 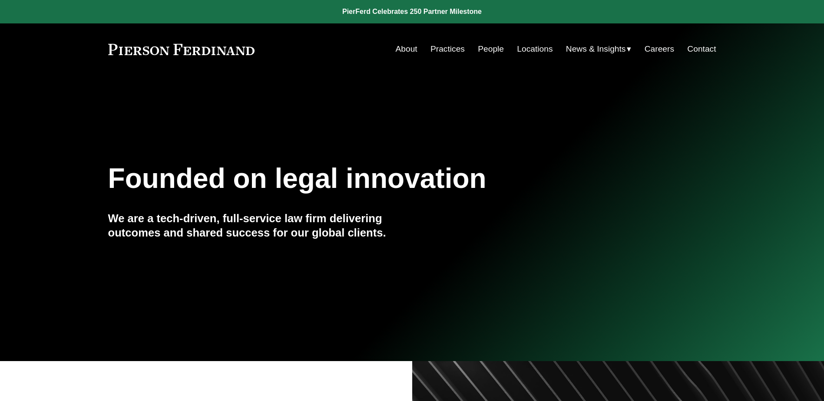 I want to click on a: Contact, so click(x=702, y=49).